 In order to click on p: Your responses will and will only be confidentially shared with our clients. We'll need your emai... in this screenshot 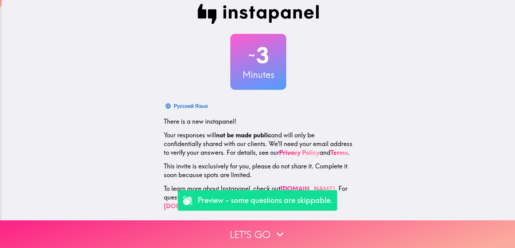, I will do `click(258, 144)`.